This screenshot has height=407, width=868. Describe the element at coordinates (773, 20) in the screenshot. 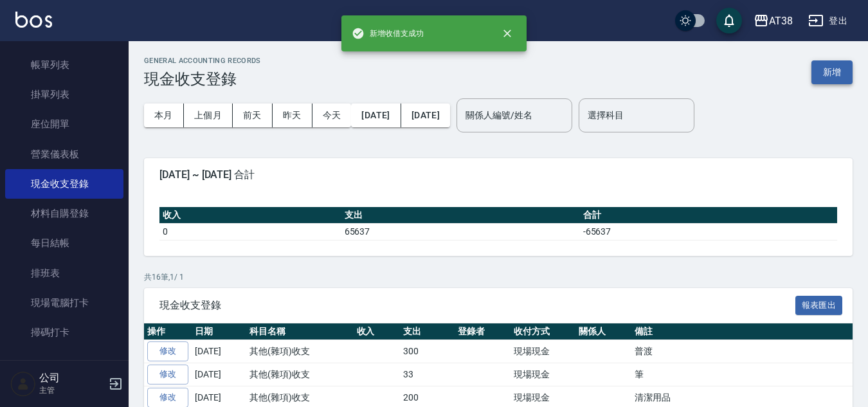

I see `button: AT38` at that location.